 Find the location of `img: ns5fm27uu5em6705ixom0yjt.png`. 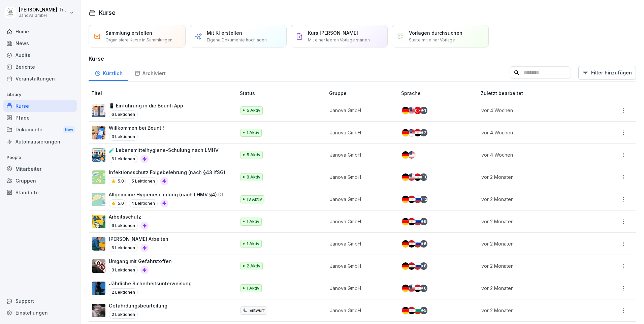

img: ns5fm27uu5em6705ixom0yjt.png is located at coordinates (99, 243).